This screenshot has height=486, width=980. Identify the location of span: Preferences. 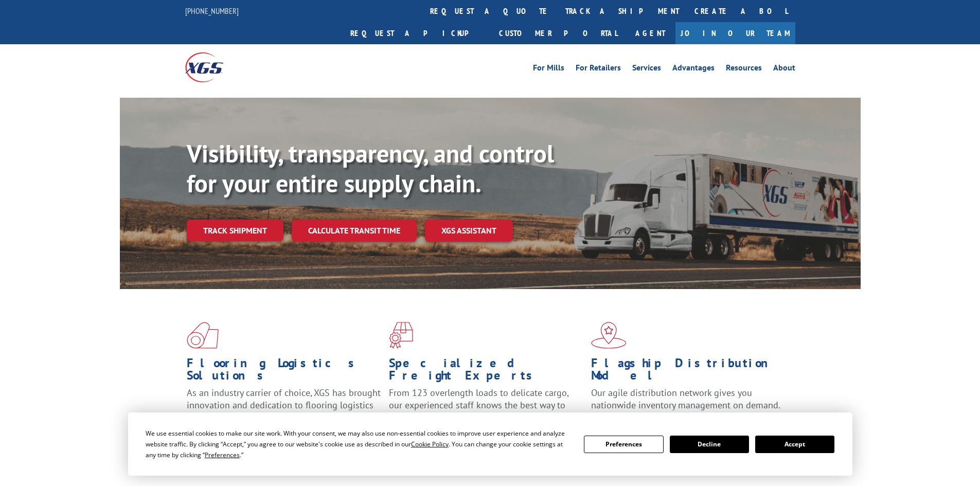
(222, 455).